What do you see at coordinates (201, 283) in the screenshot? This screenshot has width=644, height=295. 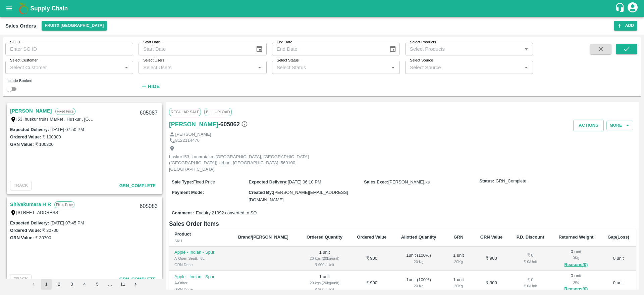 I see `div: A-Other` at bounding box center [201, 283].